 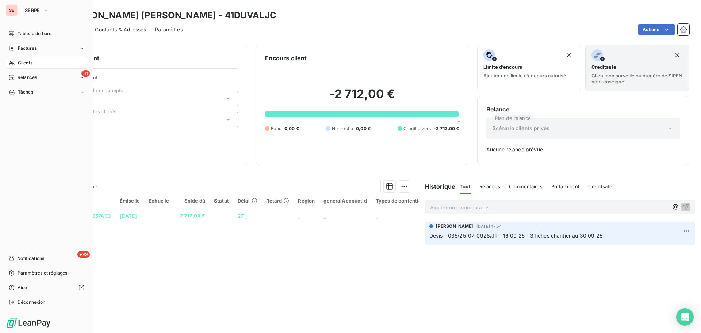 What do you see at coordinates (583, 109) in the screenshot?
I see `h6: Relance` at bounding box center [583, 109].